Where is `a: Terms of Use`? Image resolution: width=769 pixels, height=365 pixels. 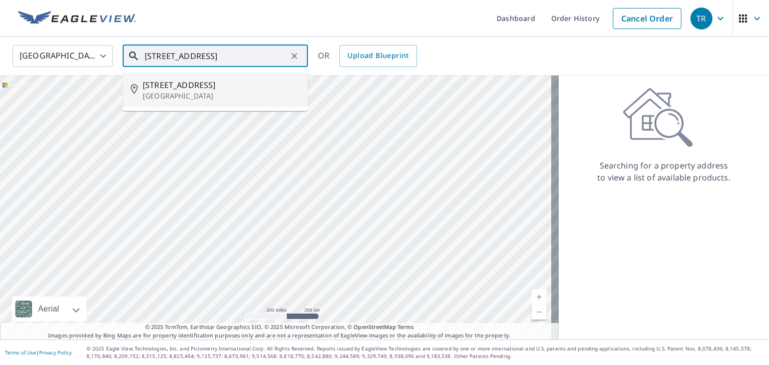
a: Terms of Use is located at coordinates (21, 353).